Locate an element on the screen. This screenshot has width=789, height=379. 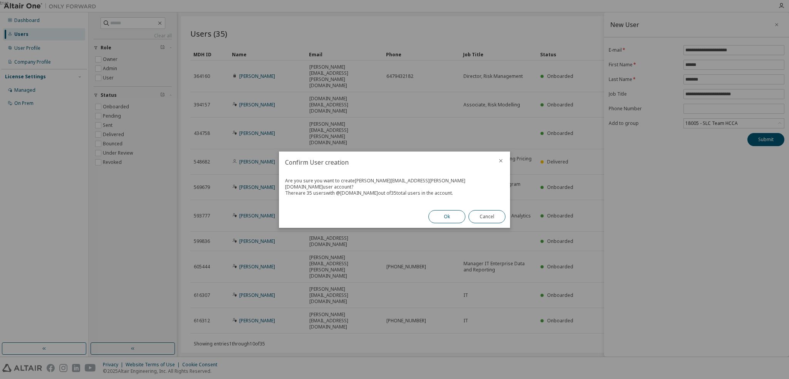
button: Cancel is located at coordinates (487, 216).